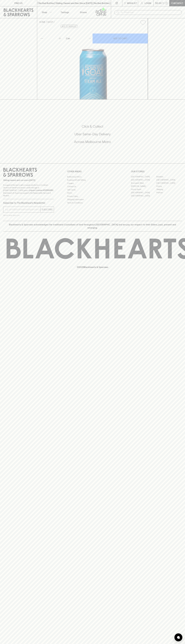 The image size is (185, 644). Describe the element at coordinates (93, 187) in the screenshot. I see `a: Contact Us` at that location.